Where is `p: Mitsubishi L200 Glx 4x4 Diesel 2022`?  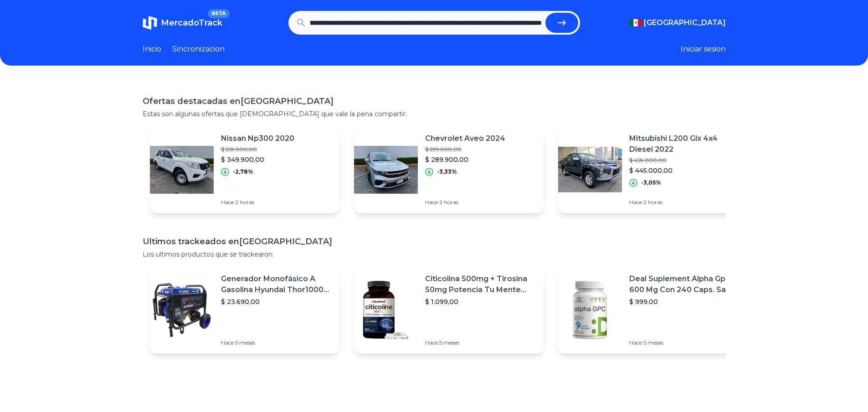 p: Mitsubishi L200 Glx 4x4 Diesel 2022 is located at coordinates (685, 144).